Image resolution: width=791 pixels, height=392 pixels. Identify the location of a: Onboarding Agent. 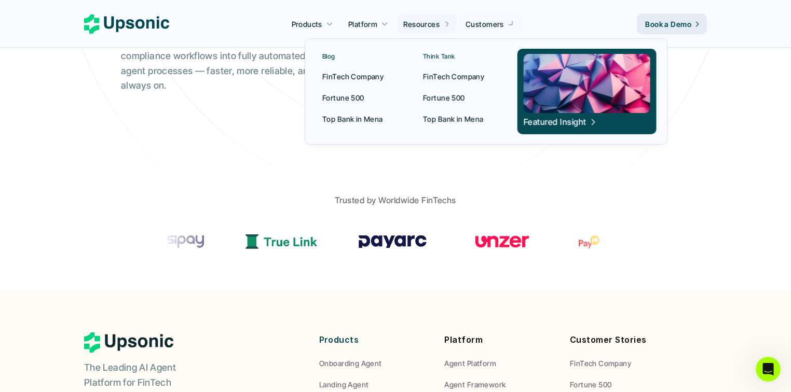
(374, 363).